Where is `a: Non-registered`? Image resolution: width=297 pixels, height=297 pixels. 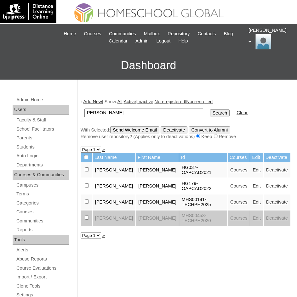 a: Non-registered is located at coordinates (170, 102).